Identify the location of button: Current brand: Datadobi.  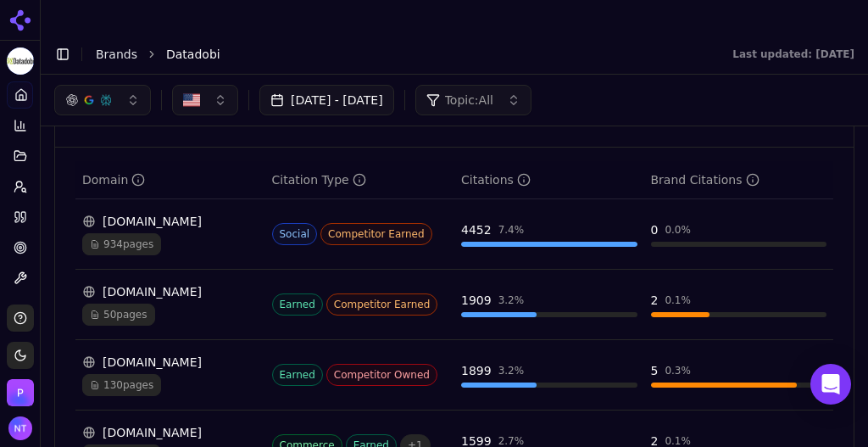
(21, 61).